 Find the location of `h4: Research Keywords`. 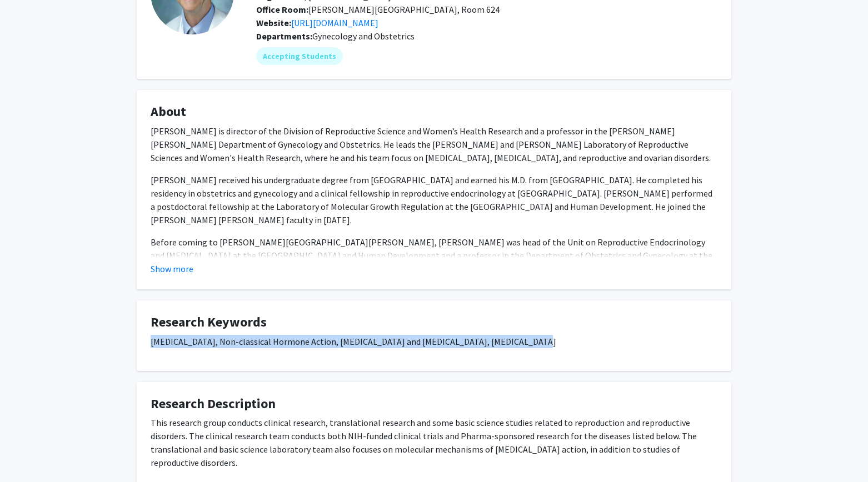

h4: Research Keywords is located at coordinates (434, 323).